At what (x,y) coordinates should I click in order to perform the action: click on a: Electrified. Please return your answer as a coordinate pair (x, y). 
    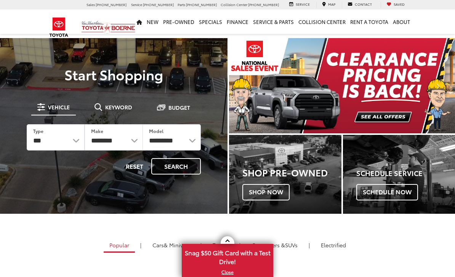
    Looking at the image, I should click on (334, 245).